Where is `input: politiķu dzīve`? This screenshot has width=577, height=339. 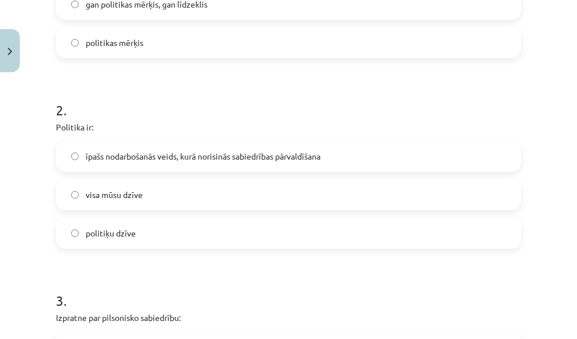 input: politiķu dzīve is located at coordinates (75, 233).